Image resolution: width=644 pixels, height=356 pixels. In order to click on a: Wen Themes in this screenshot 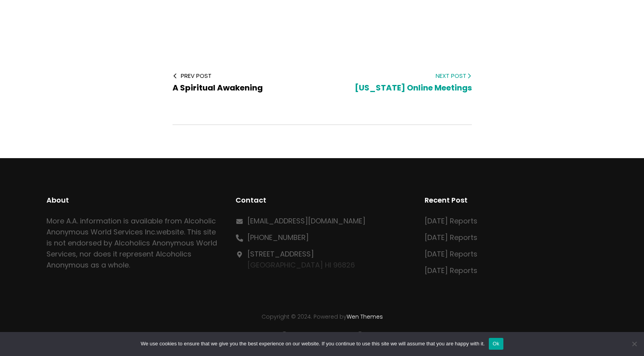, I will do `click(365, 317)`.